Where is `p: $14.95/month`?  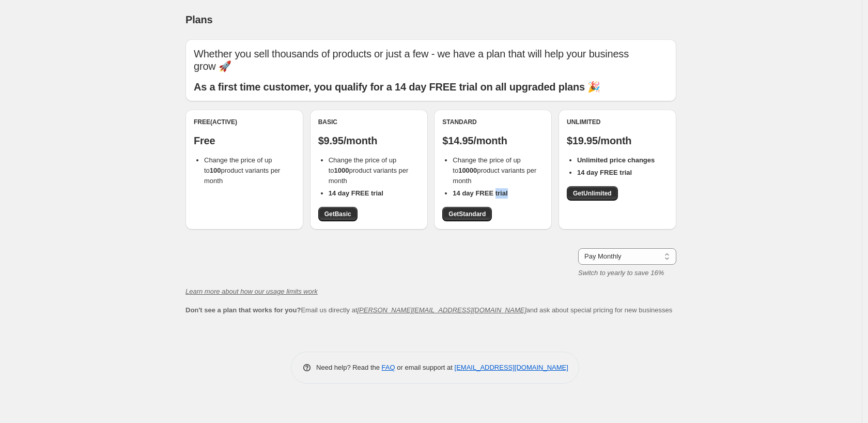 p: $14.95/month is located at coordinates (493, 140).